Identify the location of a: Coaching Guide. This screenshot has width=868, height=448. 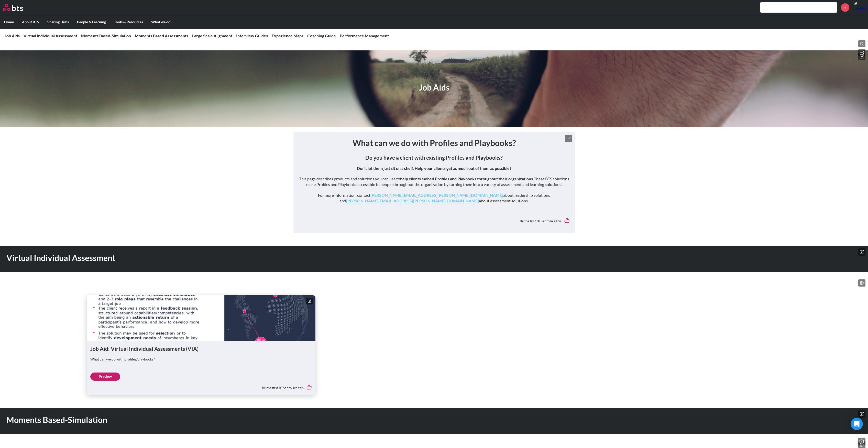
(322, 35).